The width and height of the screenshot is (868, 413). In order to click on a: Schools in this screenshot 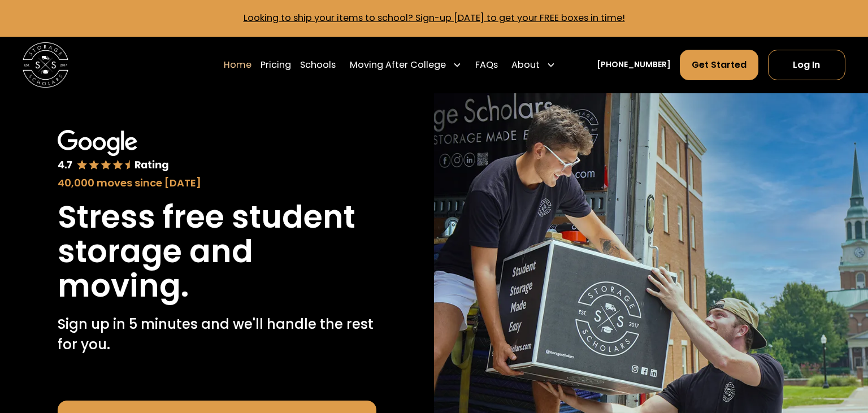, I will do `click(317, 65)`.